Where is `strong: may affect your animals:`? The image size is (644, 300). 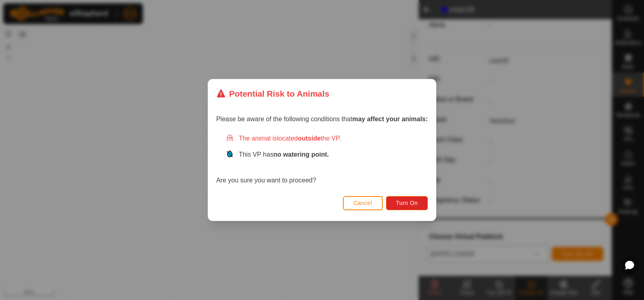 strong: may affect your animals: is located at coordinates (390, 119).